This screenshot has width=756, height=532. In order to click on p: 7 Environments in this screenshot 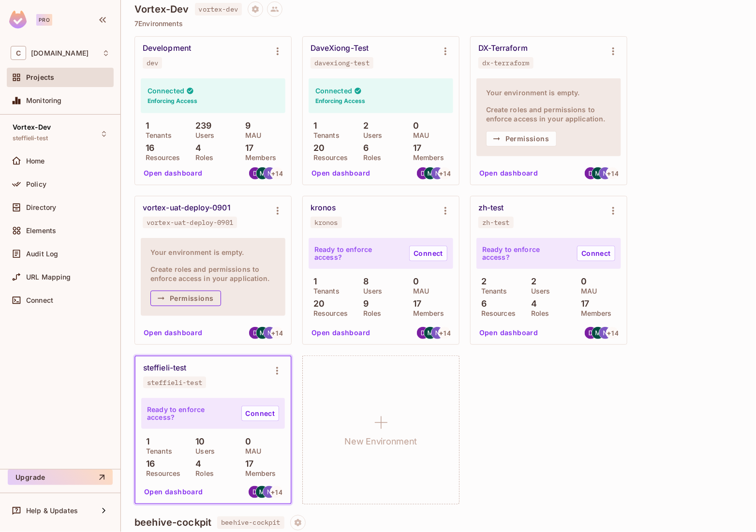, I will do `click(438, 24)`.